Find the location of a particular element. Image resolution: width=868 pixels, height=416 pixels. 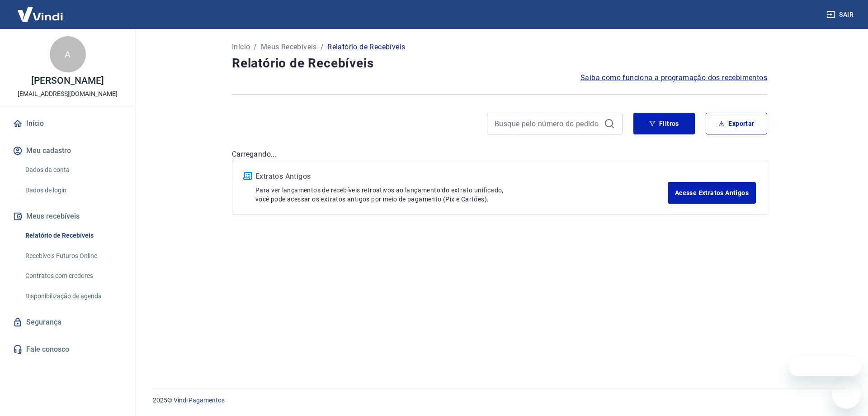

a: Meus Recebíveis is located at coordinates (289, 47).